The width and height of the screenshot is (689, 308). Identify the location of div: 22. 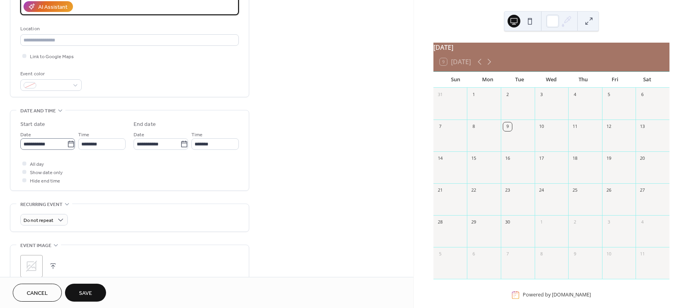
(474, 191).